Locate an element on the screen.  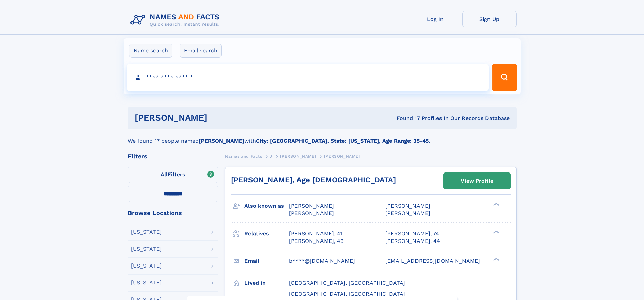
label: Filters is located at coordinates (173, 175).